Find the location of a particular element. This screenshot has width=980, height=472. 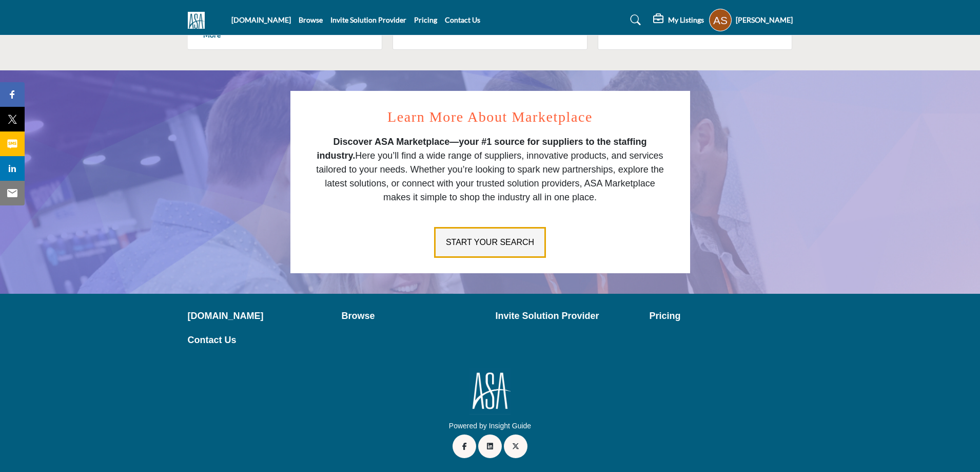

img: No Site Logo is located at coordinates (490, 391).